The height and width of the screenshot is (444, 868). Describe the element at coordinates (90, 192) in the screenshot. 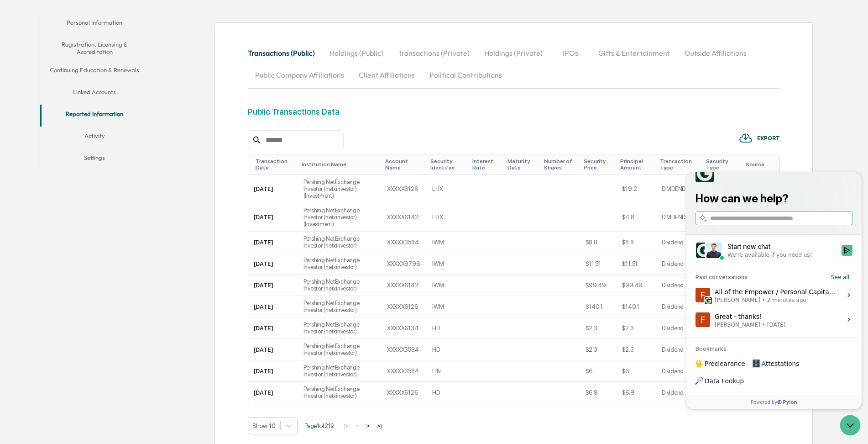

I see `a: 🗄️Attestations` at that location.